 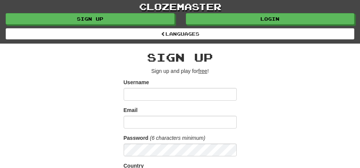 I want to click on h2: Sign up, so click(x=180, y=57).